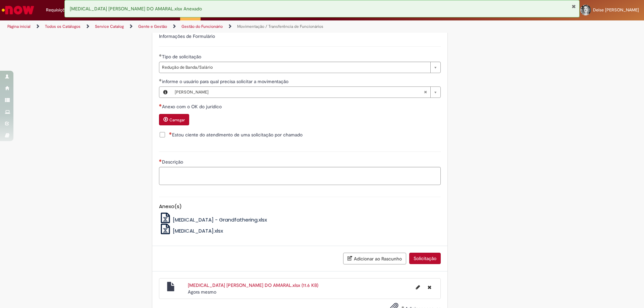  I want to click on a: Gente e Gestão, so click(152, 26).